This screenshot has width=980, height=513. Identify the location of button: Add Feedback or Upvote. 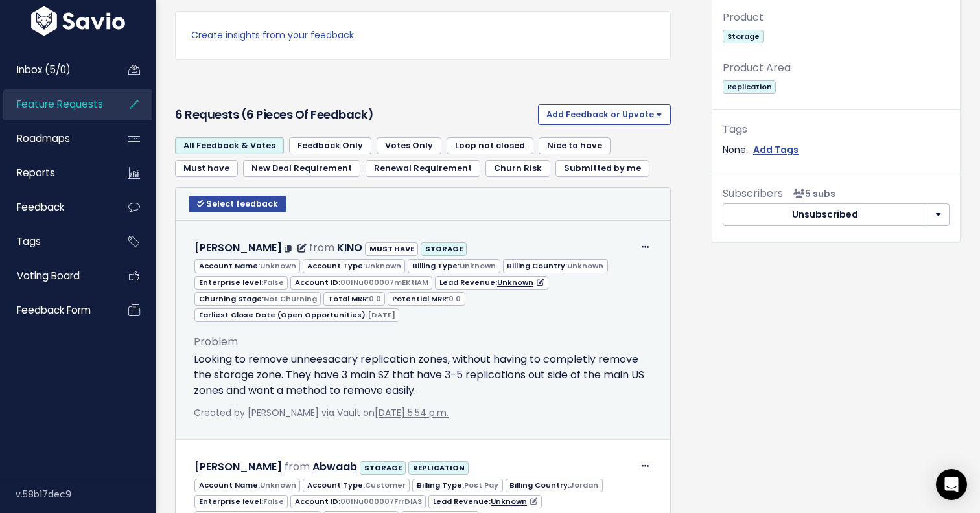
(604, 115).